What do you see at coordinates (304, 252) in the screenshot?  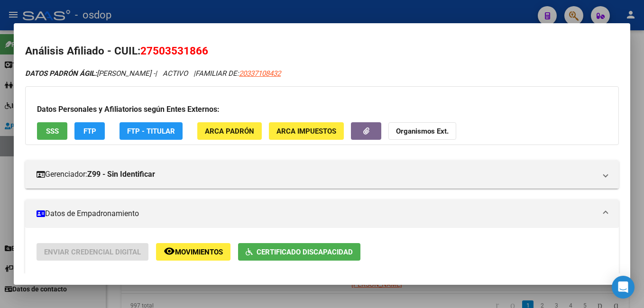 I see `span: Certificado Discapacidad` at bounding box center [304, 252].